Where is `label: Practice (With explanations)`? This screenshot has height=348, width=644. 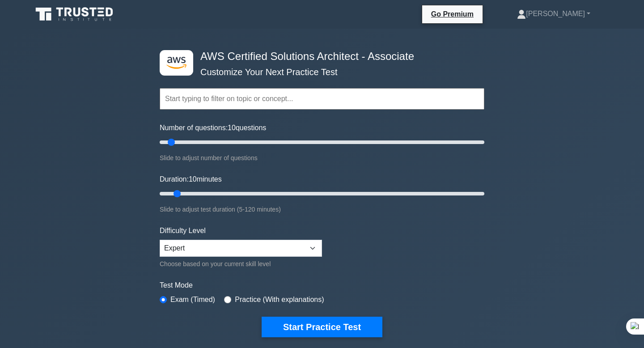 label: Practice (With explanations) is located at coordinates (279, 300).